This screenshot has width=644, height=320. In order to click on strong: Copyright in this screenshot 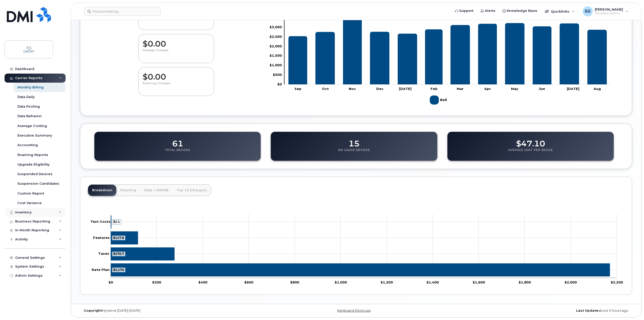, I will do `click(93, 311)`.